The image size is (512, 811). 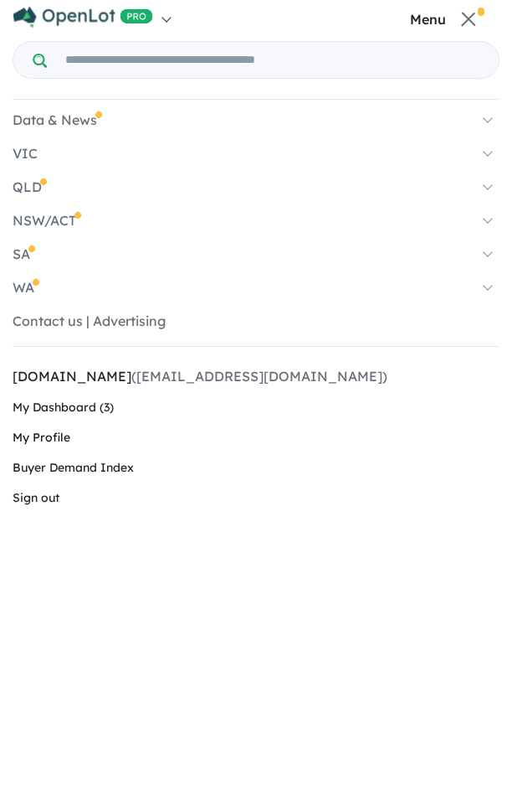 I want to click on input: Try estate name, suburb, builder or developer, so click(x=273, y=59).